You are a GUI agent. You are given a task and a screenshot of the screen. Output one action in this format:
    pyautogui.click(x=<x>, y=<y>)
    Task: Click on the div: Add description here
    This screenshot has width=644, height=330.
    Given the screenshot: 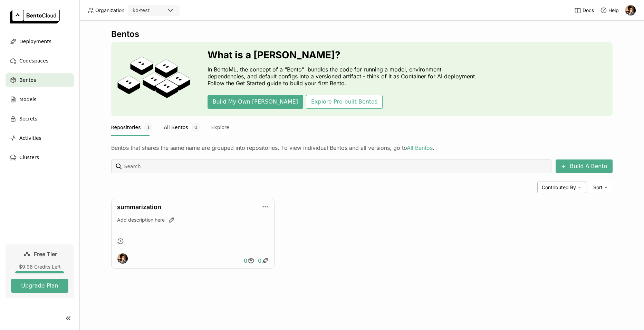 What is the action you would take?
    pyautogui.click(x=193, y=220)
    